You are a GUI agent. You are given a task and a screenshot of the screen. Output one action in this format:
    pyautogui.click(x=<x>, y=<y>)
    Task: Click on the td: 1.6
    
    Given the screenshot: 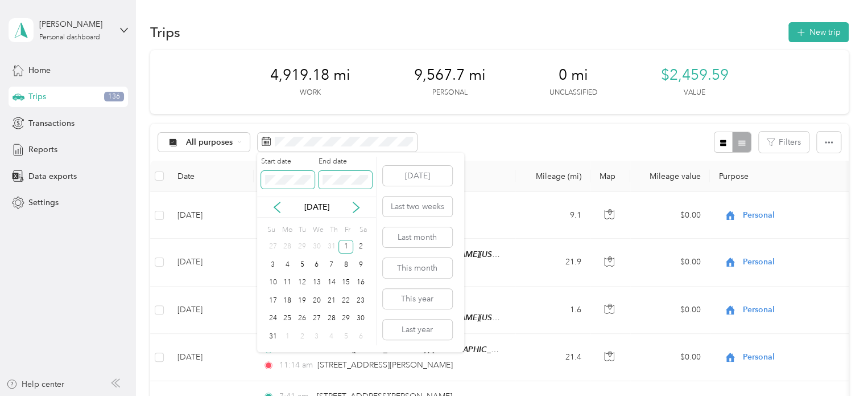 What is the action you would take?
    pyautogui.click(x=553, y=309)
    